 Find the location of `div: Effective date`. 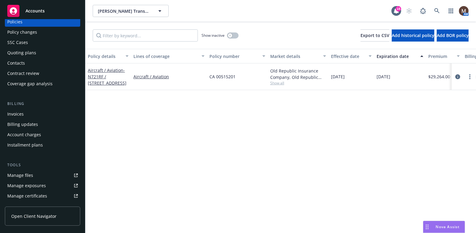

div: Effective date is located at coordinates (348, 56).